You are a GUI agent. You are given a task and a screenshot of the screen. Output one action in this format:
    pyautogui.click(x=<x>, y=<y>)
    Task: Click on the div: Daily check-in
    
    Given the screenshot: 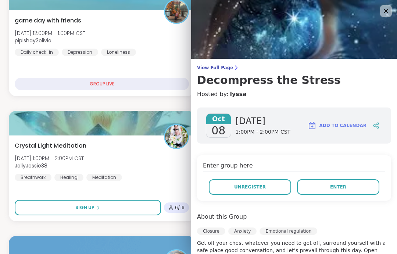 What is the action you would take?
    pyautogui.click(x=37, y=52)
    